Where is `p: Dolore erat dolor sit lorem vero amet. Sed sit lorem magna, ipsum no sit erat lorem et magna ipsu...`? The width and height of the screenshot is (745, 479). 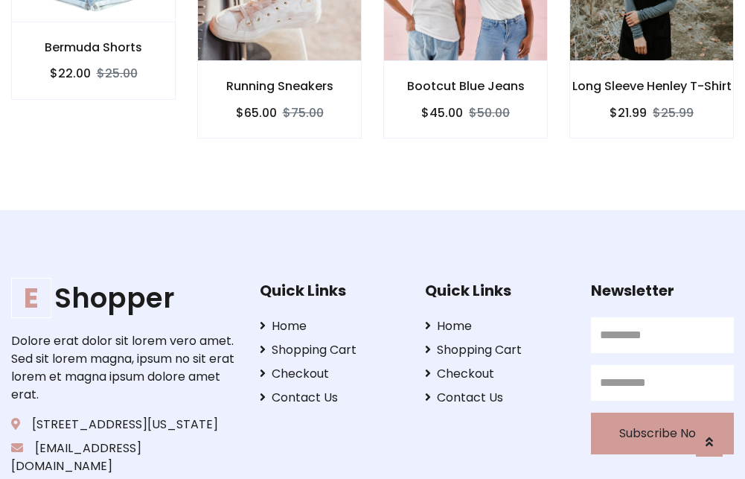
p: Dolore erat dolor sit lorem vero amet. Sed sit lorem magna, ipsum no sit erat lorem et magna ipsu... is located at coordinates (124, 368).